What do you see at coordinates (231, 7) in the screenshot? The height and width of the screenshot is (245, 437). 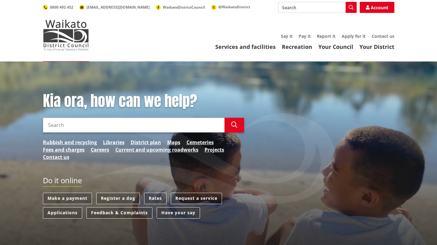 I see `a: @WaikatoDistrict` at bounding box center [231, 7].